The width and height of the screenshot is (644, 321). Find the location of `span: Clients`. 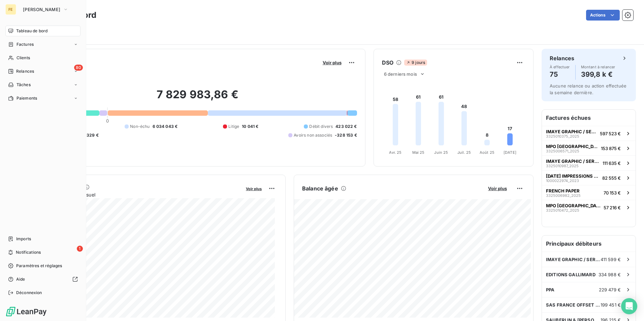

span: Clients is located at coordinates (23, 58).